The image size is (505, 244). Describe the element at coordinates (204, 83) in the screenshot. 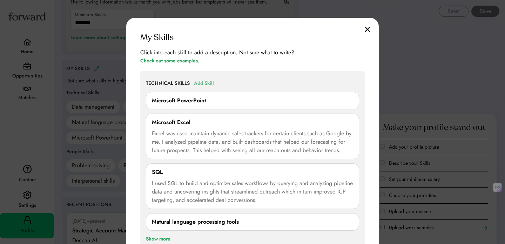

I see `div: Add Skill` at that location.